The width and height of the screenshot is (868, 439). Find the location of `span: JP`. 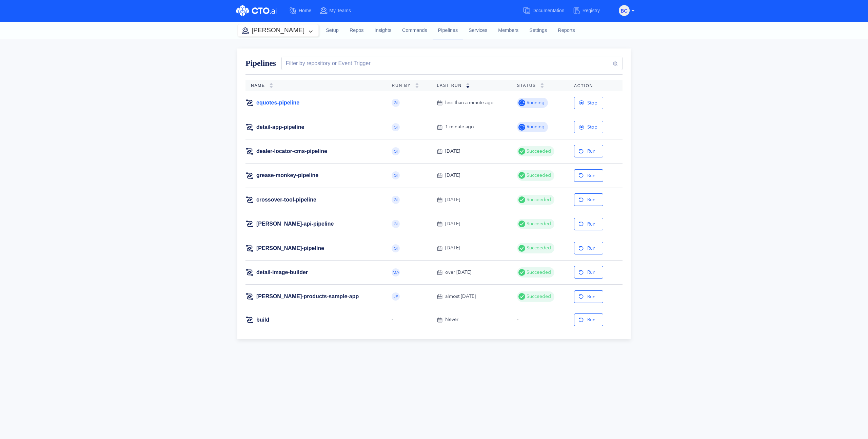

span: JP is located at coordinates (396, 296).